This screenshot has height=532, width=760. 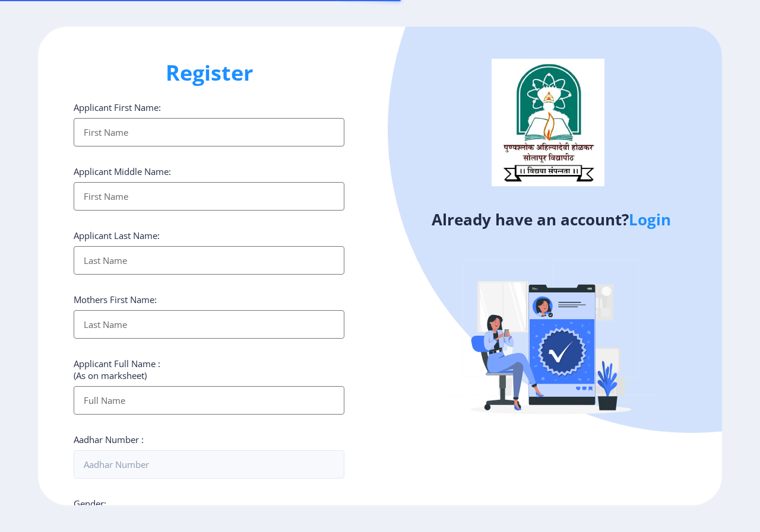 What do you see at coordinates (117, 107) in the screenshot?
I see `label: Applicant First Name:` at bounding box center [117, 107].